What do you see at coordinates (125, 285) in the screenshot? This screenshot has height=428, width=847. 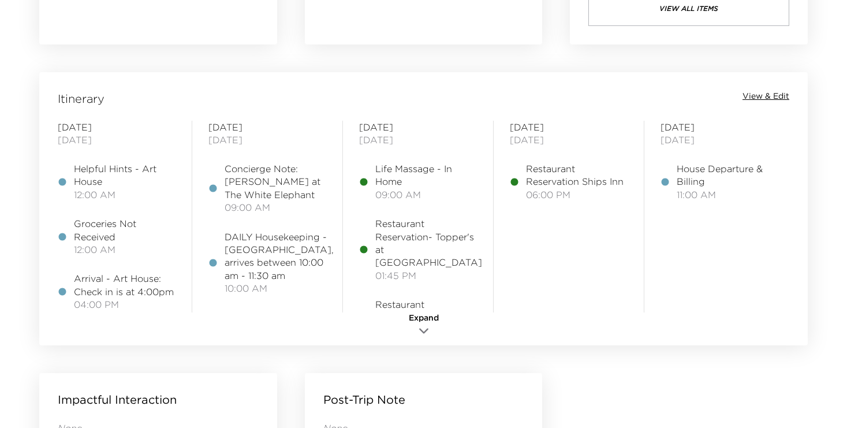 I see `span: Arrival - Art House: Check in is at 4:00pm` at bounding box center [125, 285].